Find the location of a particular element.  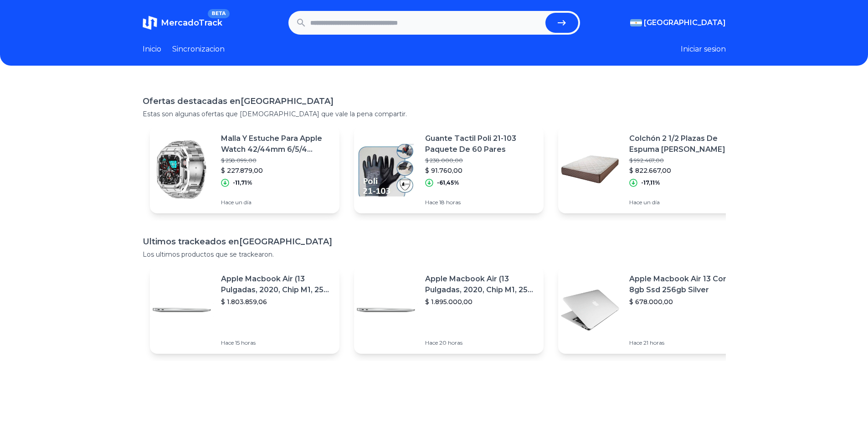

p: $ 1.895.000,00 is located at coordinates (481, 302).